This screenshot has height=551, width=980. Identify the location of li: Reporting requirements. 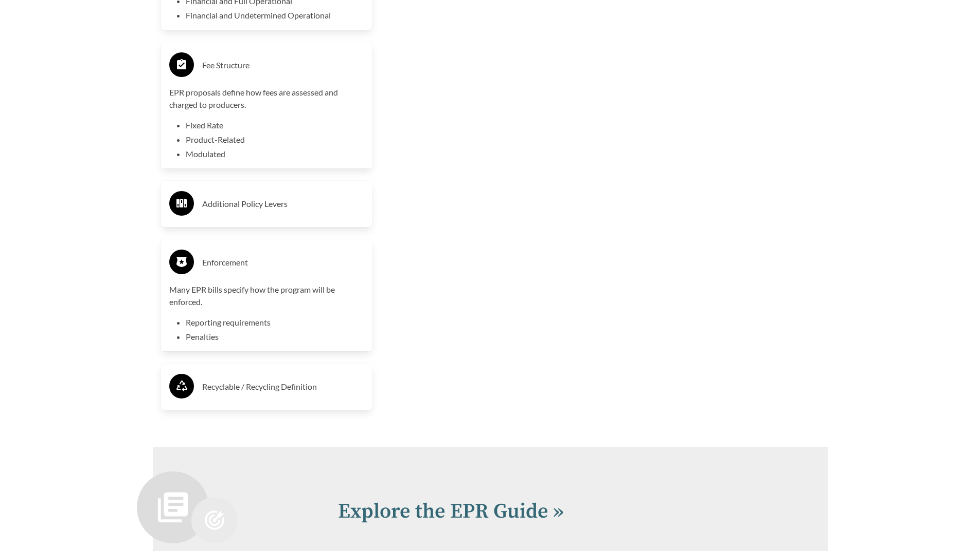
(275, 322).